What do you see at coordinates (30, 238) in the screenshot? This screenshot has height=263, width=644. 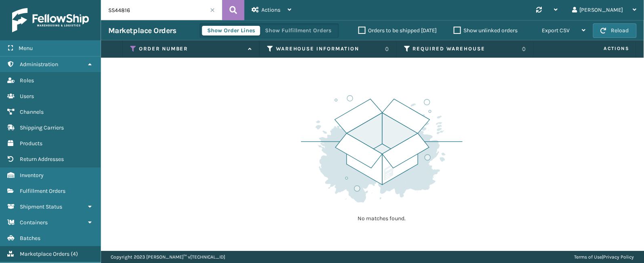 I see `span: Batches` at bounding box center [30, 238].